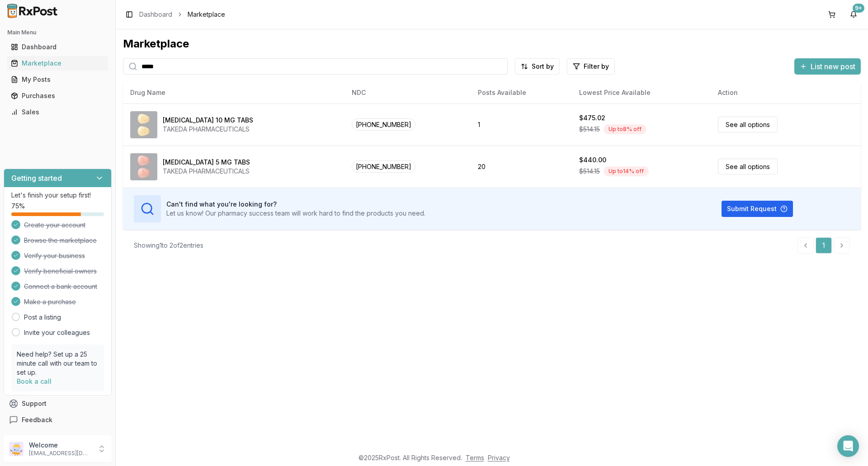 Image resolution: width=868 pixels, height=466 pixels. I want to click on p: Let's finish your setup first!, so click(57, 195).